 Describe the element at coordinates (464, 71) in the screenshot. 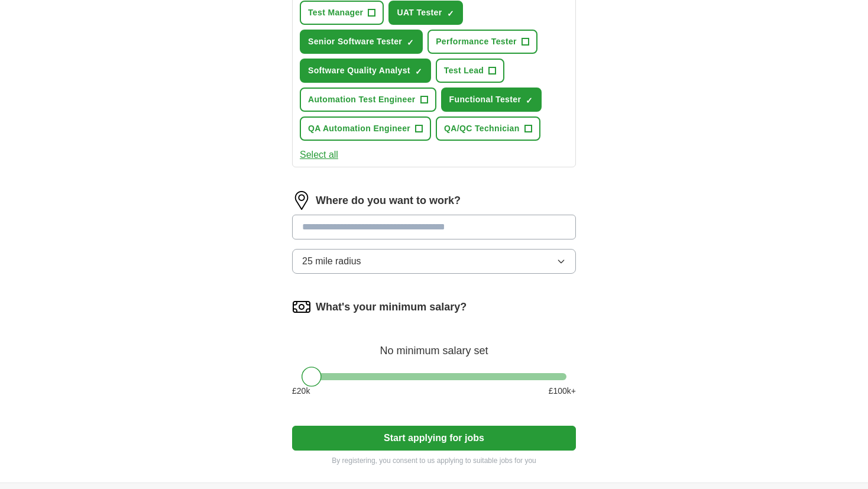

I see `span: Test Lead` at that location.